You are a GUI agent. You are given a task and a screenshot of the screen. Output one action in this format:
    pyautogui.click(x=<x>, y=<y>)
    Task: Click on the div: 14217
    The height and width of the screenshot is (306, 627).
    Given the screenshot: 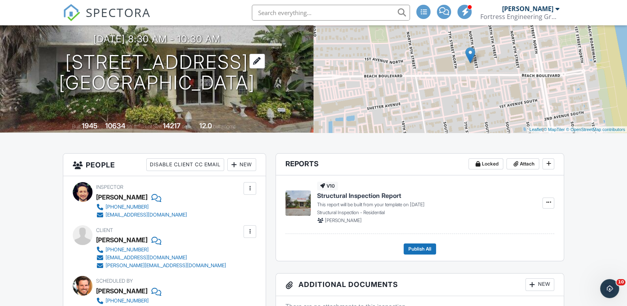 What is the action you would take?
    pyautogui.click(x=172, y=125)
    